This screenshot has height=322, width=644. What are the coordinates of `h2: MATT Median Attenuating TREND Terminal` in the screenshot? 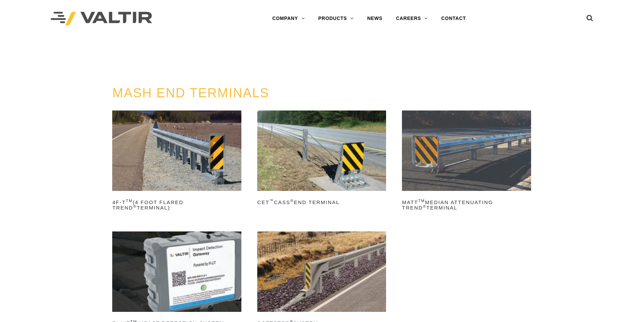 It's located at (466, 205).